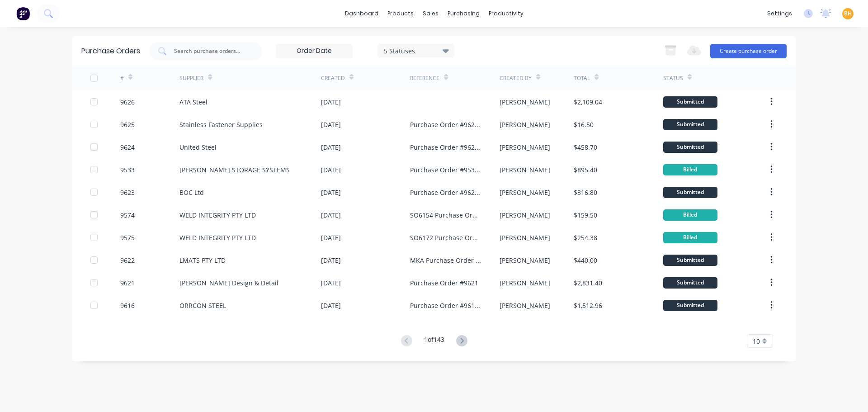 The width and height of the screenshot is (868, 412). I want to click on div: 9533, so click(127, 170).